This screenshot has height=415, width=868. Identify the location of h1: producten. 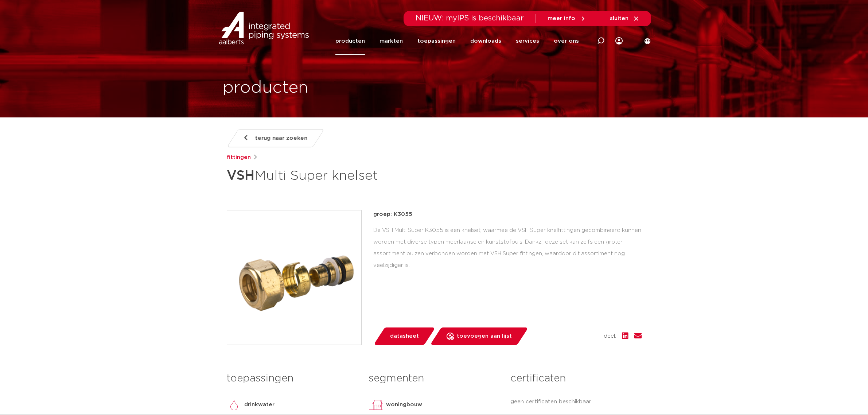
(266, 88).